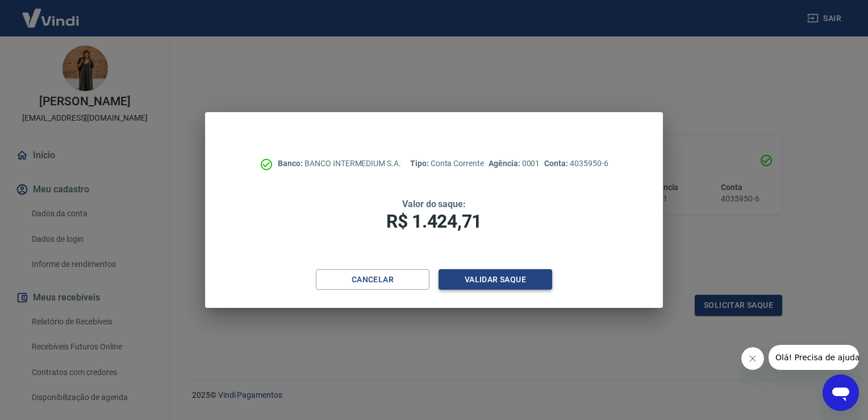 The width and height of the screenshot is (868, 420). Describe the element at coordinates (373, 279) in the screenshot. I see `button: Cancelar` at that location.